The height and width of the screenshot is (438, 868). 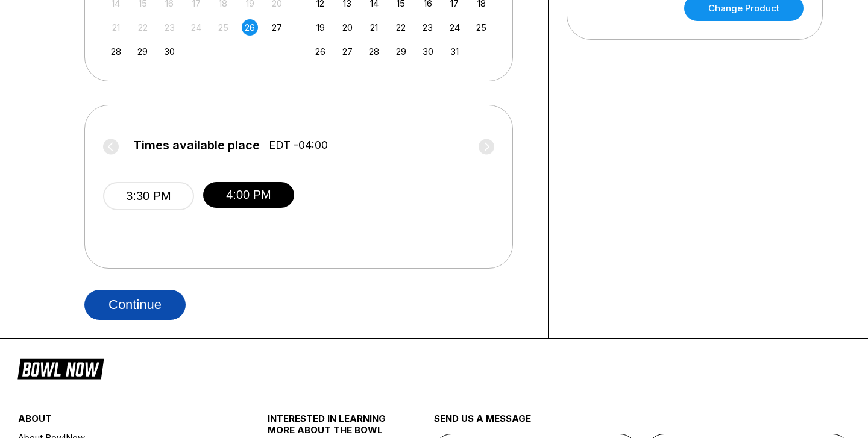 What do you see at coordinates (347, 51) in the screenshot?
I see `div: Choose Monday, October 27th, 2025` at bounding box center [347, 51].